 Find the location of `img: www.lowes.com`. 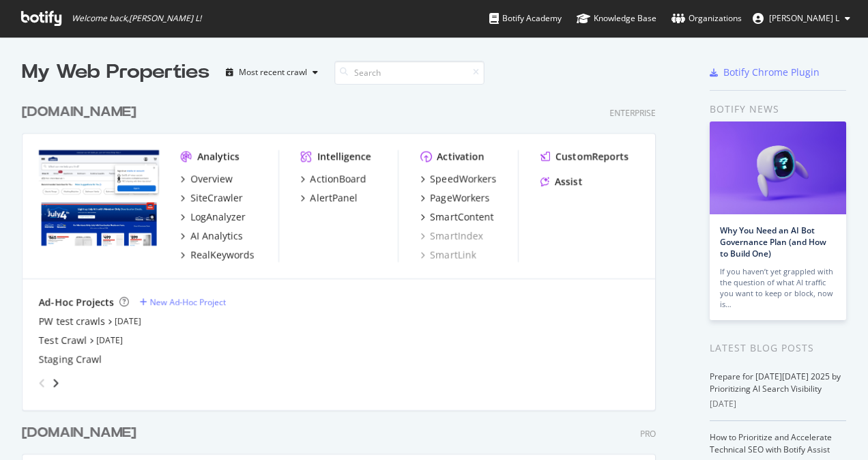

img: www.lowes.com is located at coordinates (99, 198).